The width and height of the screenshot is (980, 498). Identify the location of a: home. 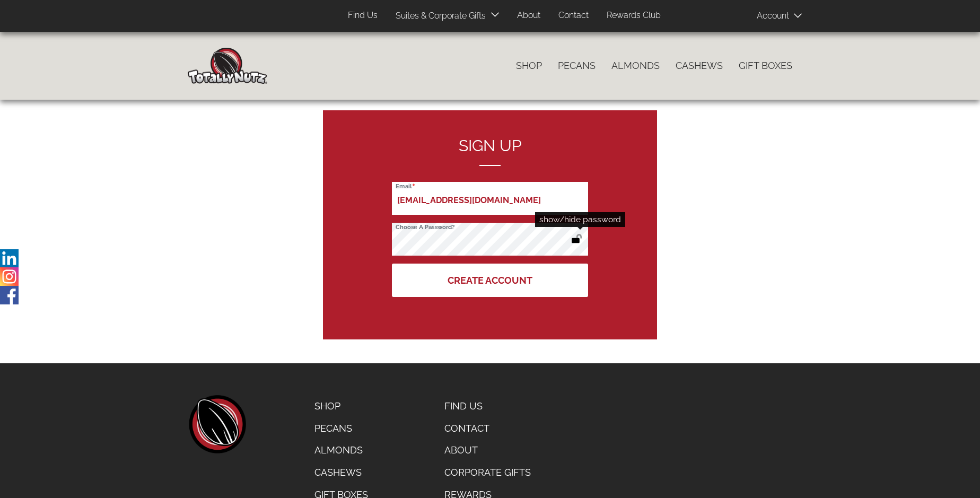
(217, 425).